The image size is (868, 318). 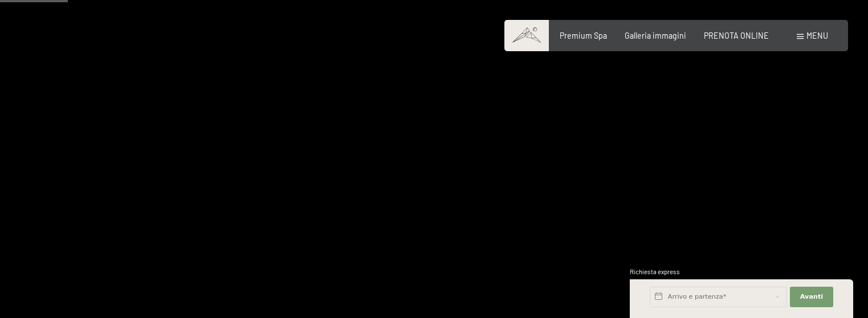 What do you see at coordinates (817, 35) in the screenshot?
I see `span: Menu` at bounding box center [817, 35].